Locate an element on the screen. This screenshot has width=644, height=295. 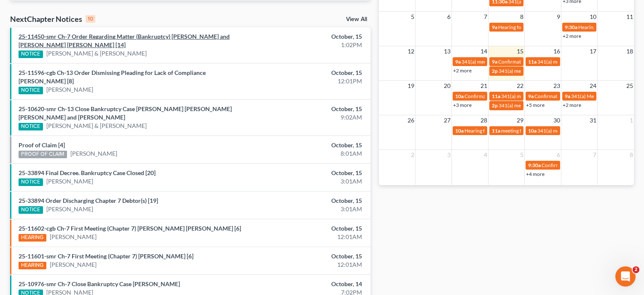
div: 1:02PM is located at coordinates (308, 45).